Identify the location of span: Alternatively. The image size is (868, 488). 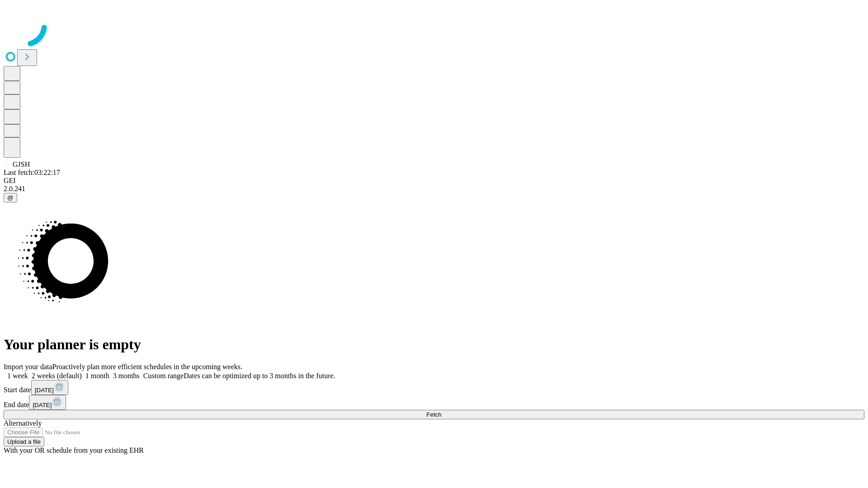
(23, 423).